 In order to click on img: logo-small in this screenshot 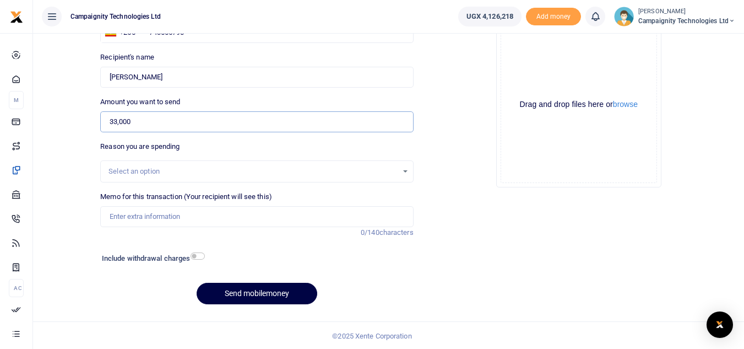, I will do `click(17, 17)`.